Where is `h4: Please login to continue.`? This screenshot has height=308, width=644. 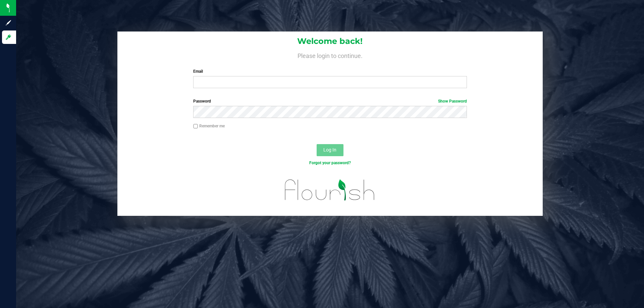 h4: Please login to continue. is located at coordinates (330, 55).